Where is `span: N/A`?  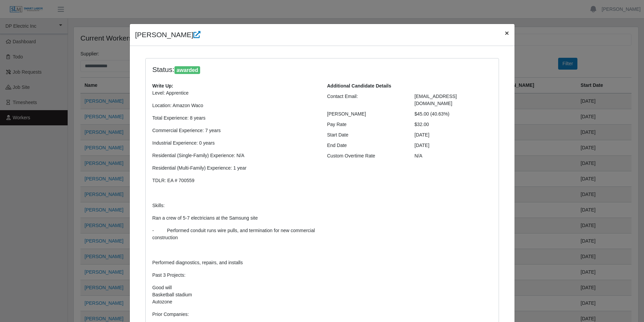
span: N/A is located at coordinates (419, 156).